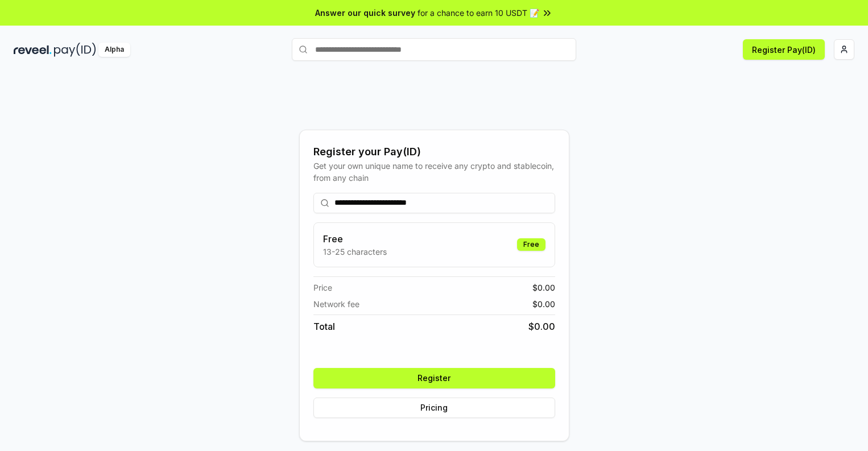  Describe the element at coordinates (434, 378) in the screenshot. I see `button: Register` at that location.